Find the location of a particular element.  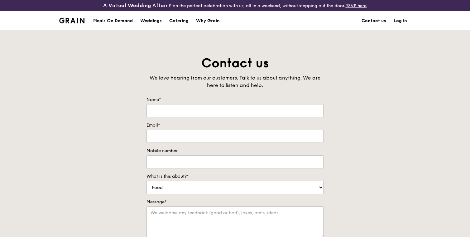

div: Weddings is located at coordinates (151, 21).